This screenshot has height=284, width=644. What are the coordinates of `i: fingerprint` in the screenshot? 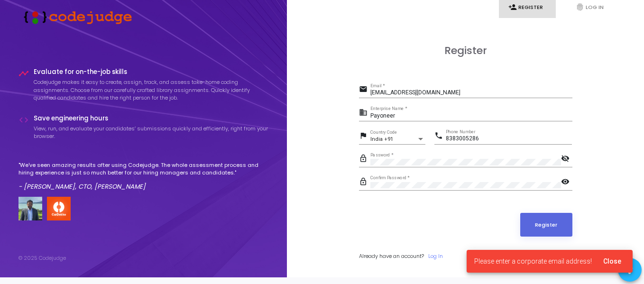 It's located at (580, 7).